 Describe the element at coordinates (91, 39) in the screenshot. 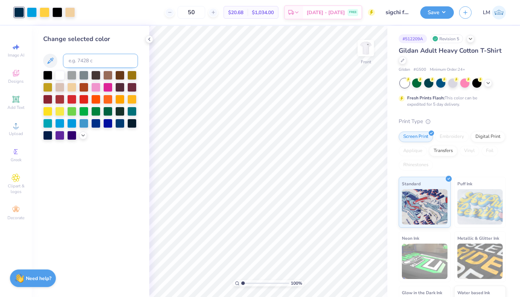

I see `div: Change selected color` at that location.